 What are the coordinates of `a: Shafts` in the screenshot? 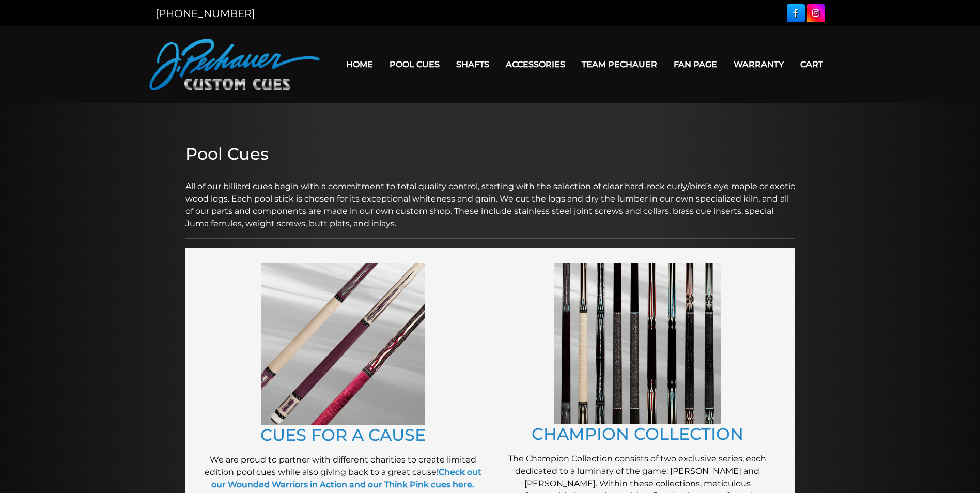 It's located at (473, 64).